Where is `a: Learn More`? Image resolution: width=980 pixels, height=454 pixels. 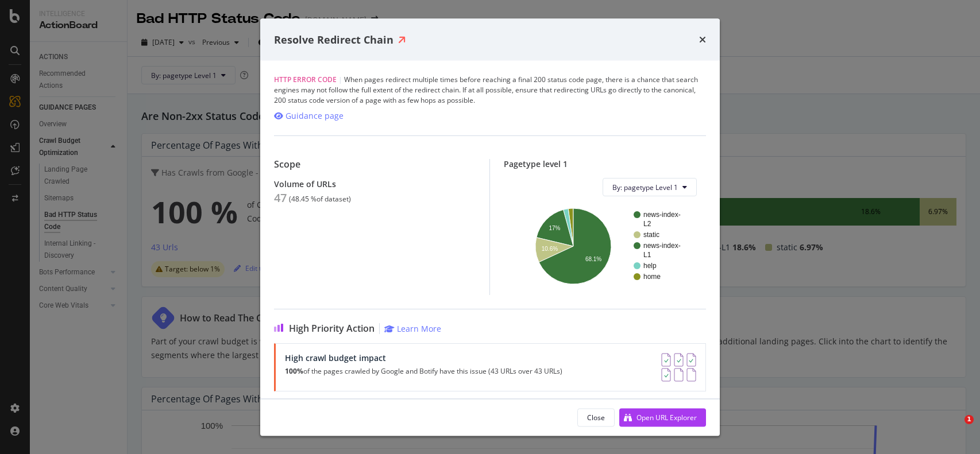
a: Learn More is located at coordinates (412, 329).